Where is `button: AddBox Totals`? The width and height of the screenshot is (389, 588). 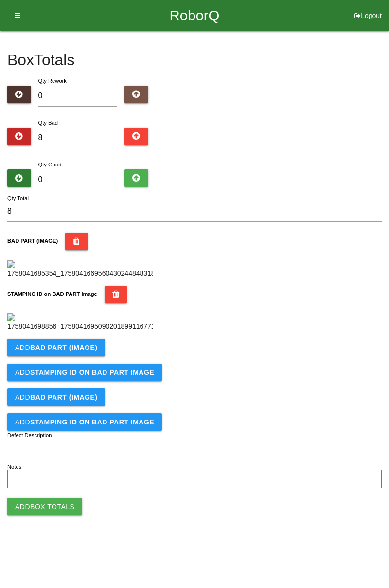
button: AddBox Totals is located at coordinates (45, 506).